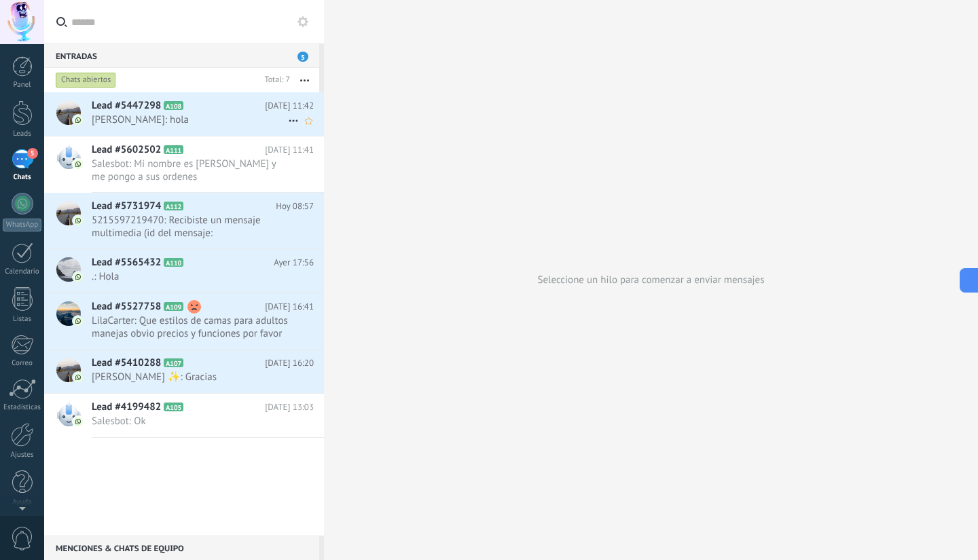 This screenshot has height=560, width=978. I want to click on span: Salesbot: Ok, so click(190, 421).